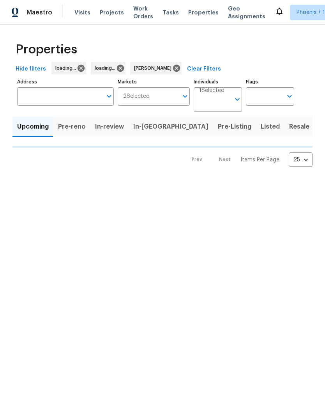 This screenshot has width=325, height=419. Describe the element at coordinates (72, 127) in the screenshot. I see `span: Pre-reno` at that location.